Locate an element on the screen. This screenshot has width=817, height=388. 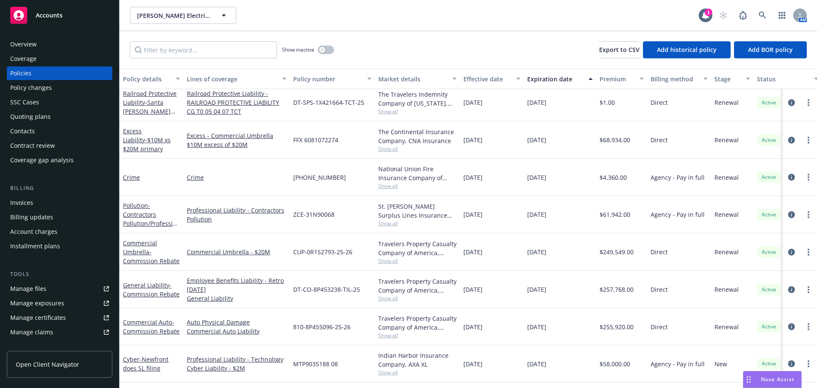
a: Excess - Commercial Umbrella $10M excess of $20M is located at coordinates (237, 140).